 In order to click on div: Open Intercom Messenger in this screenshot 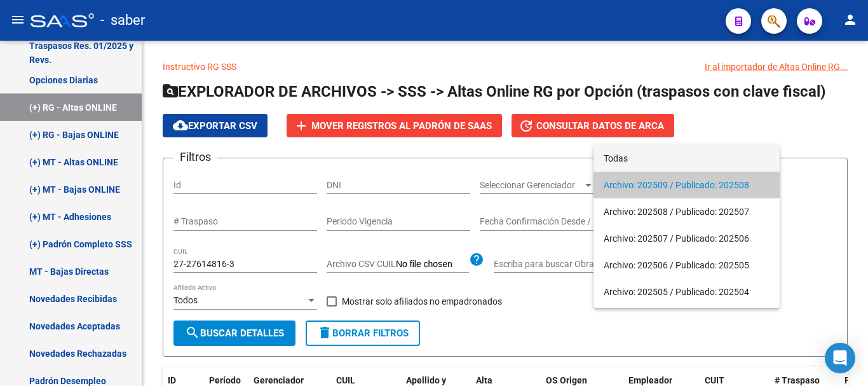, I will do `click(840, 358)`.